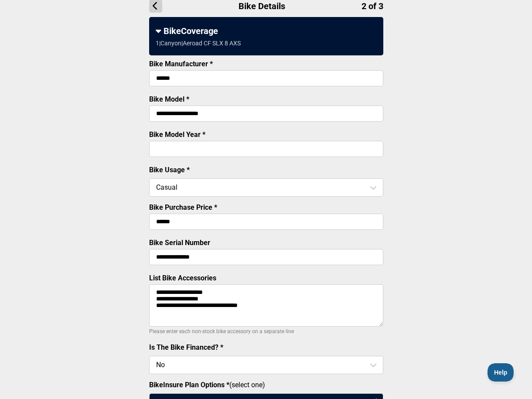 The height and width of the screenshot is (399, 532). What do you see at coordinates (183, 207) in the screenshot?
I see `label: Bike Purchase Price *` at bounding box center [183, 207].